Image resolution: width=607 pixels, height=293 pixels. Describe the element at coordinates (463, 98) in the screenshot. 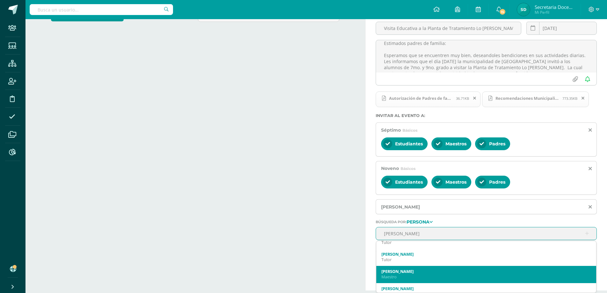

I see `span: 36.71KB` at that location.